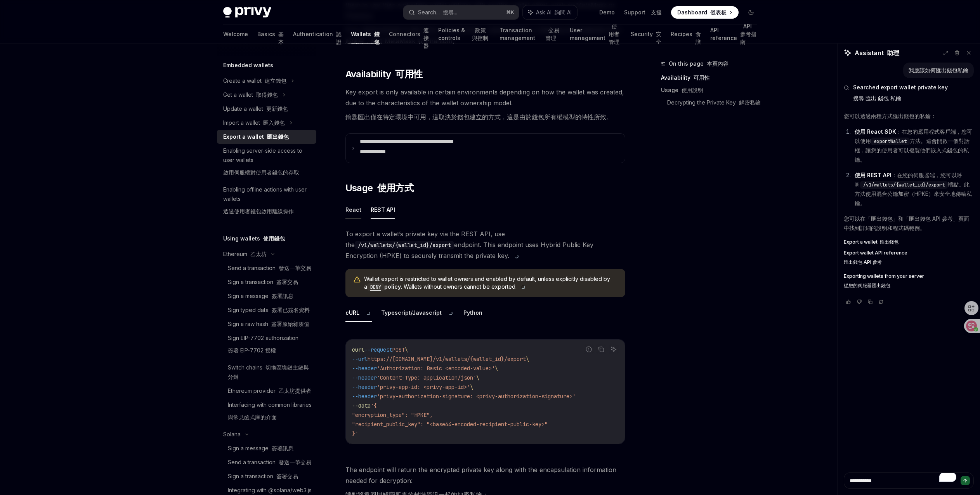  Describe the element at coordinates (377, 38) in the screenshot. I see `font: 錢包` at that location.